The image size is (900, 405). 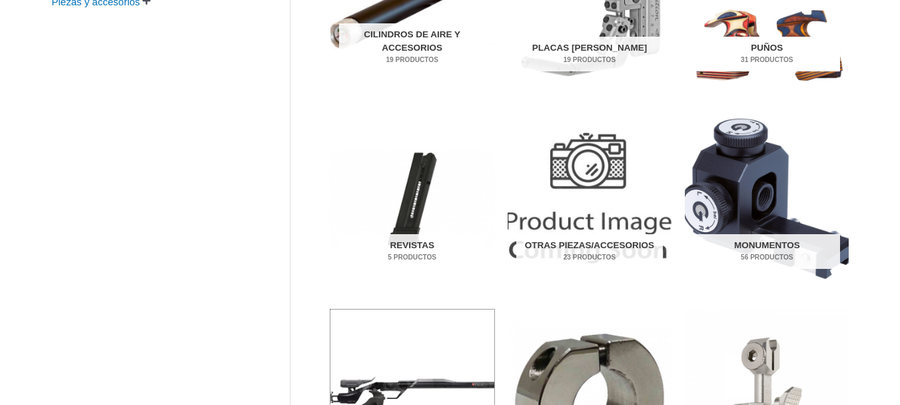 I want to click on font: Cilindros de aire y accesorios, so click(x=412, y=41).